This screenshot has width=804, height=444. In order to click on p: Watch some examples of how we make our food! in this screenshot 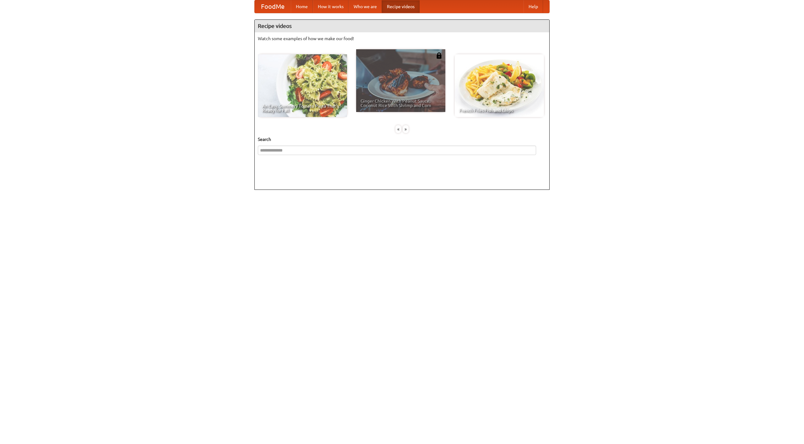, I will do `click(402, 39)`.